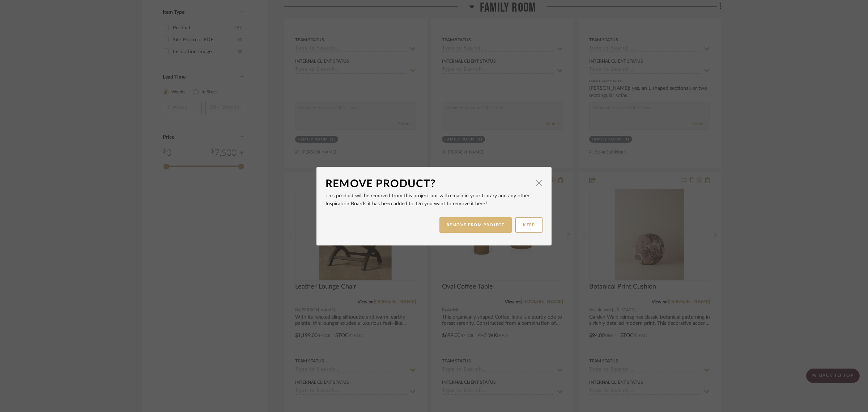 The height and width of the screenshot is (412, 868). I want to click on dialog-header: Remove Product?, so click(434, 184).